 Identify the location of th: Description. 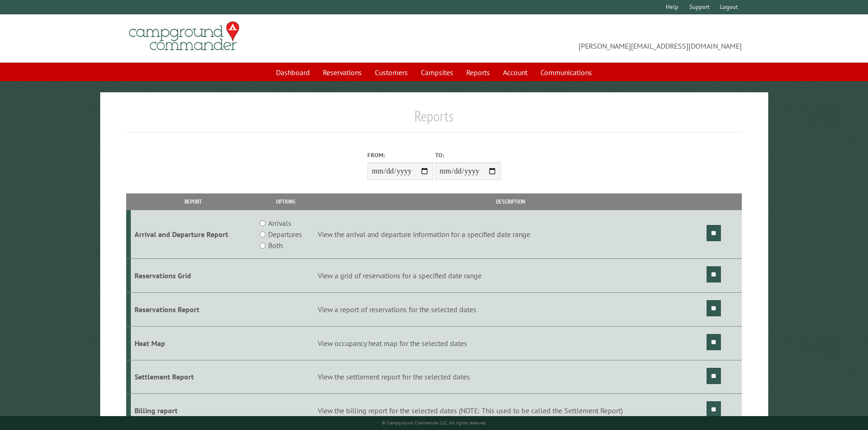
(511, 201).